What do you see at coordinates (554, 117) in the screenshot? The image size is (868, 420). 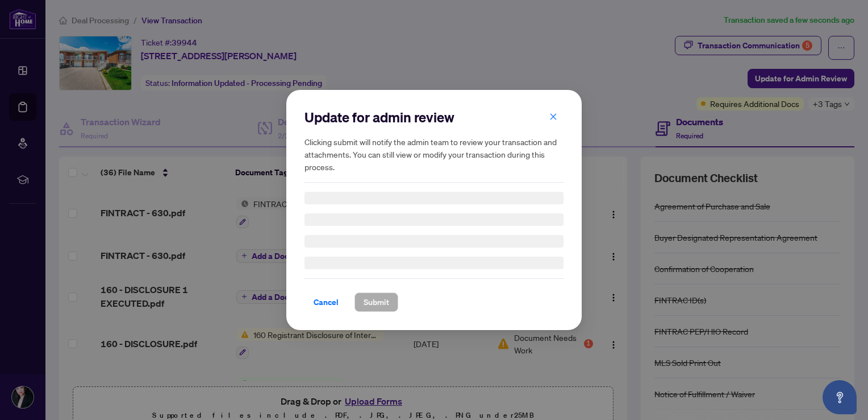 I see `span: close` at bounding box center [554, 117].